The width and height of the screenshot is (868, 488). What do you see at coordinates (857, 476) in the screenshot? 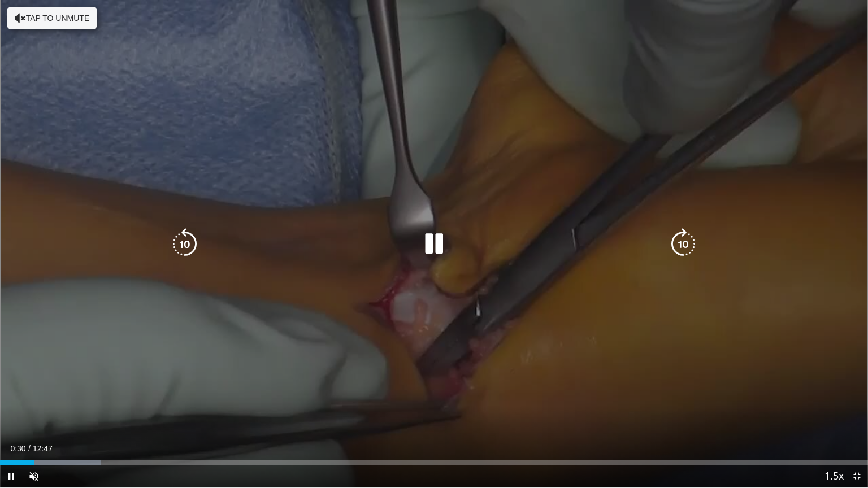
I see `button: Exit Fullscreen` at bounding box center [857, 476].